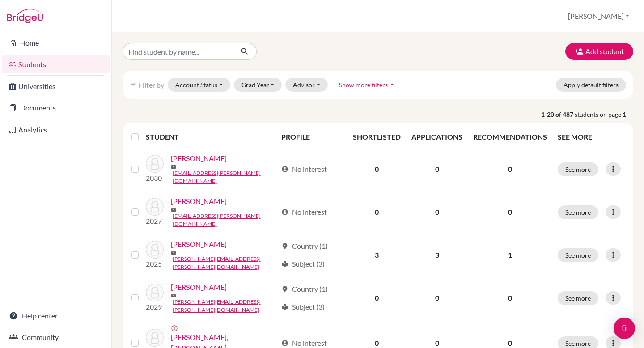 The height and width of the screenshot is (348, 644). What do you see at coordinates (368, 85) in the screenshot?
I see `button: Show more filtersarrow_drop_up` at bounding box center [368, 85].